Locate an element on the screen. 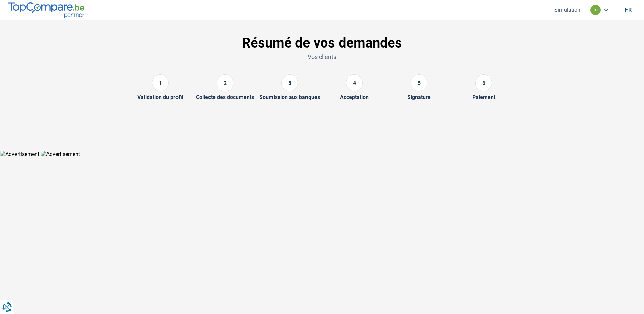 The width and height of the screenshot is (644, 314). div: 2 is located at coordinates (225, 83).